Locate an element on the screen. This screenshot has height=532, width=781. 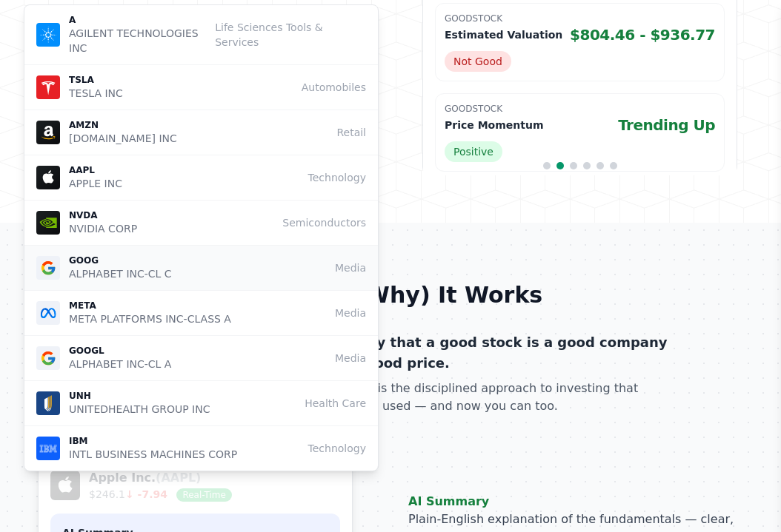
img: NVDA is located at coordinates (48, 223).